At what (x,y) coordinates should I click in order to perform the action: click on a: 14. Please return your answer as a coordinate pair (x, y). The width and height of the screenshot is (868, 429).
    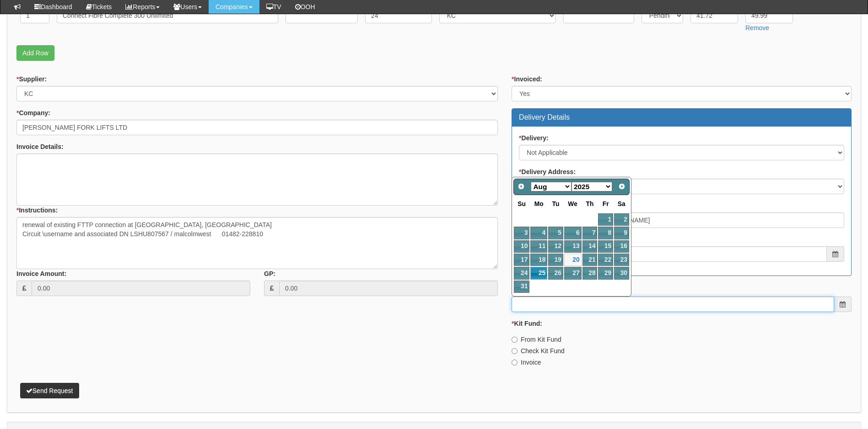
    Looking at the image, I should click on (589, 246).